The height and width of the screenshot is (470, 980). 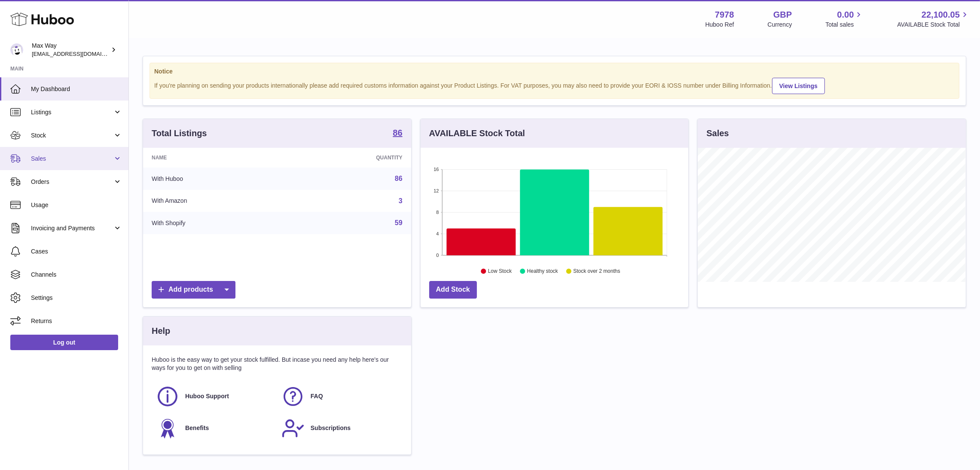 What do you see at coordinates (216, 179) in the screenshot?
I see `td: With Huboo` at bounding box center [216, 179].